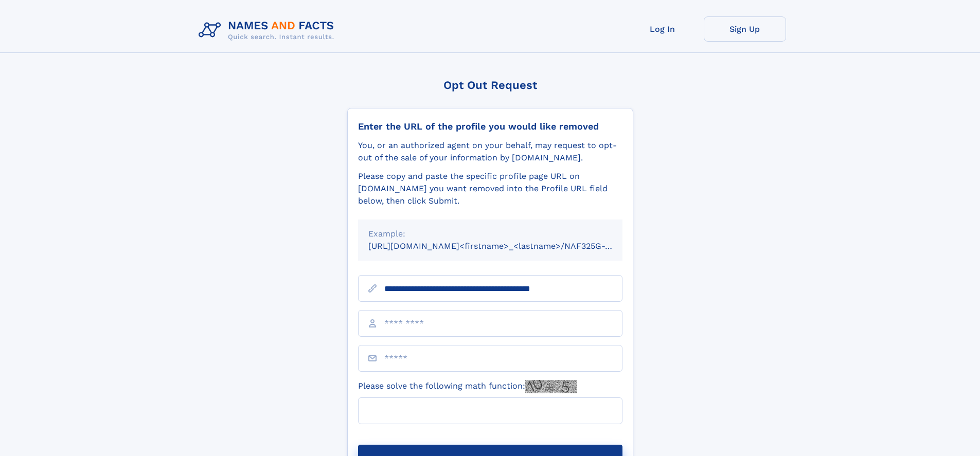 The height and width of the screenshot is (456, 980). I want to click on div: Enter the URL of the profile you would like removed, so click(490, 126).